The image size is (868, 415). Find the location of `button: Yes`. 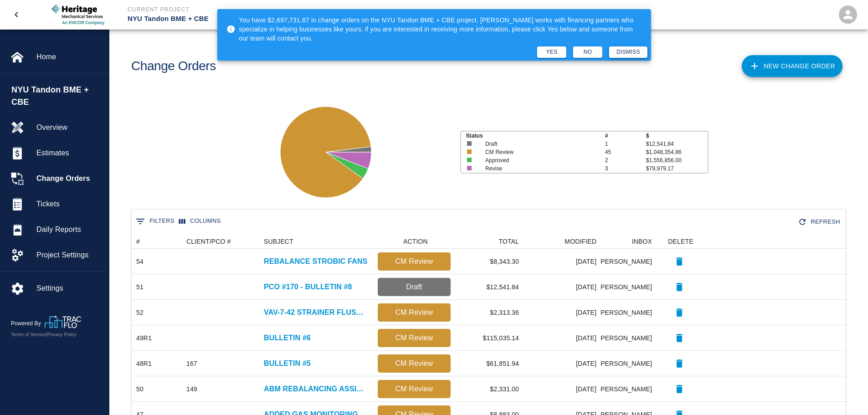

button: Yes is located at coordinates (551, 52).